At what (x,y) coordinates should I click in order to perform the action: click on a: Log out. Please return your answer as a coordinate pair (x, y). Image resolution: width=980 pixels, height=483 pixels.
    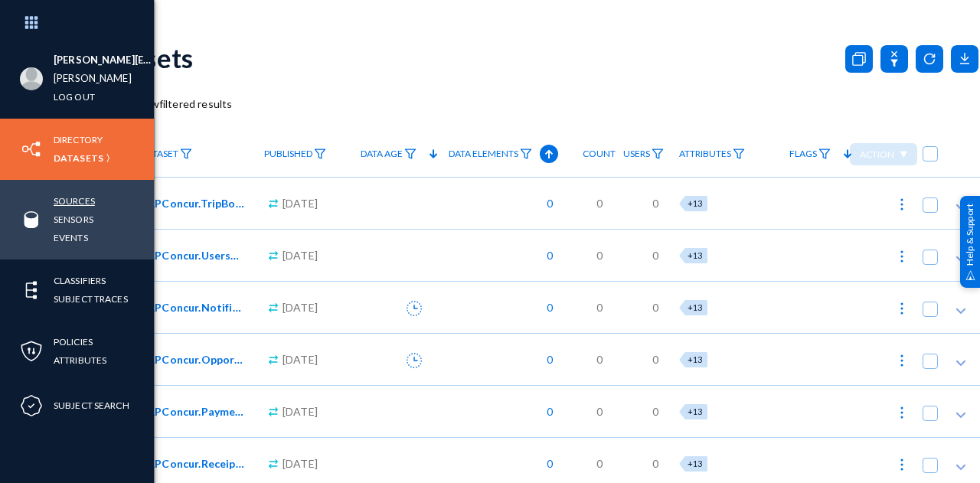
    Looking at the image, I should click on (74, 96).